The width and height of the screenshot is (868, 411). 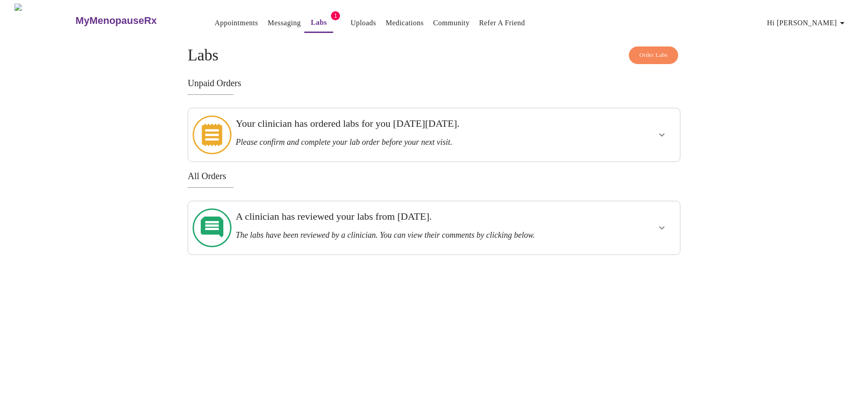 I want to click on a: Community, so click(x=451, y=23).